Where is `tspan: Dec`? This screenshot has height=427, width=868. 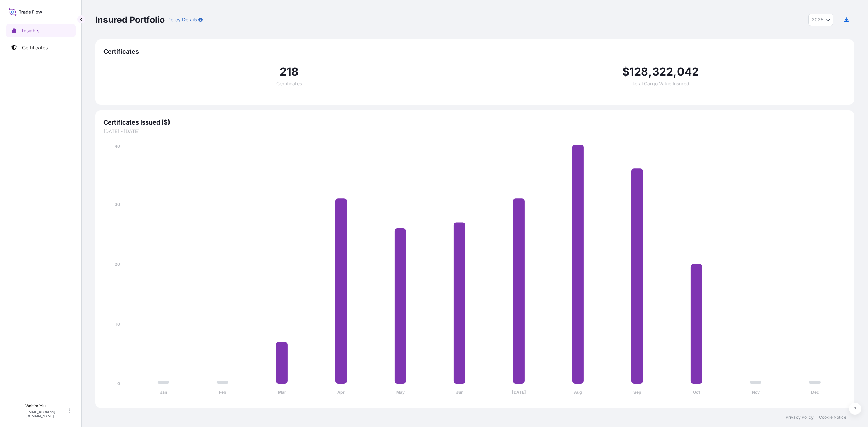
tspan: Dec is located at coordinates (815, 392).